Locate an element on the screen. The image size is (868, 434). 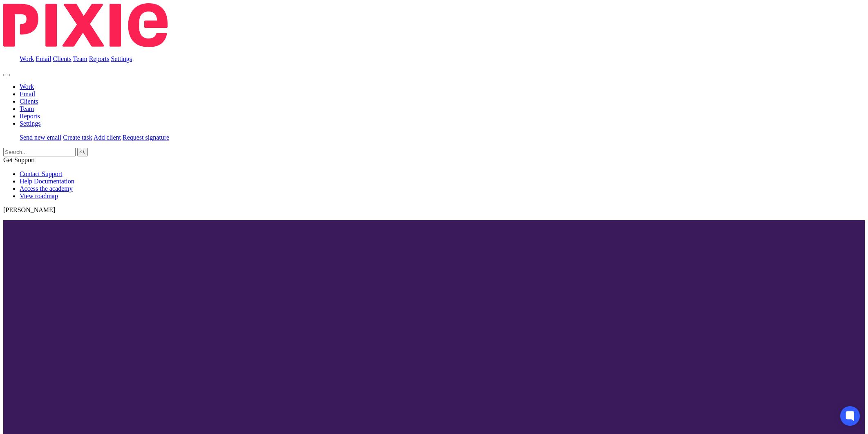
span: Get Support is located at coordinates (19, 160).